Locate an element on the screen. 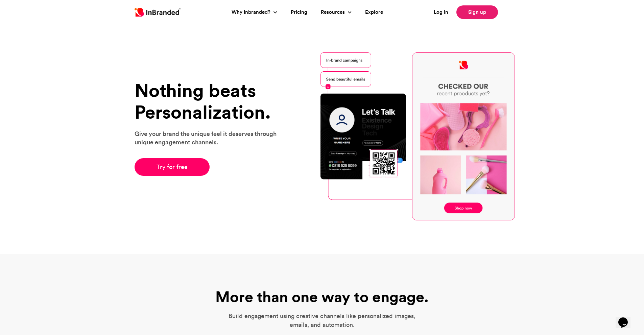  img: Inbranded is located at coordinates (157, 12).